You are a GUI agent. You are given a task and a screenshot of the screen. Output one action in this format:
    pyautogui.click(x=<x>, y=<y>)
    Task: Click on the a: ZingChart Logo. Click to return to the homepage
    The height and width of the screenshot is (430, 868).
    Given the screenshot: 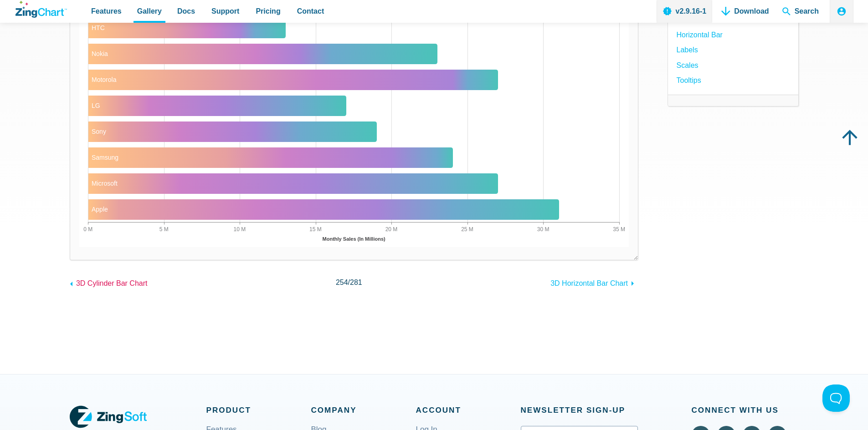 What is the action you would take?
    pyautogui.click(x=41, y=9)
    